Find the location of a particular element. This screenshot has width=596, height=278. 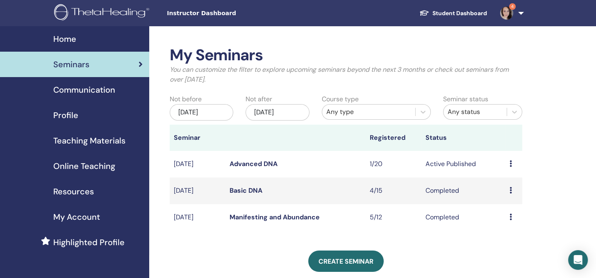

label: Course type is located at coordinates (340, 99).